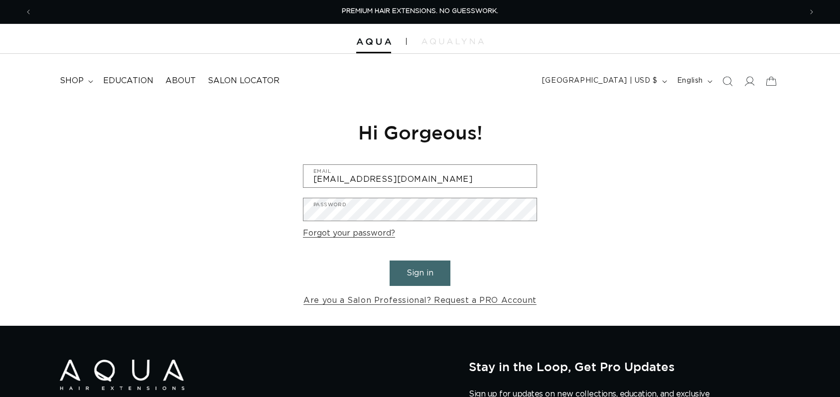 This screenshot has height=397, width=840. Describe the element at coordinates (625, 367) in the screenshot. I see `h2: Stay in the Loop, Get Pro Updates` at that location.